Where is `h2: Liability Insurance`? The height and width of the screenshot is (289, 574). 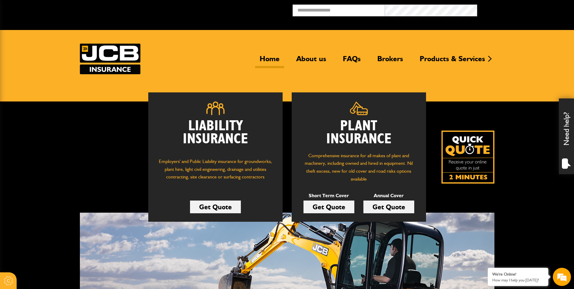 h2: Liability Insurance is located at coordinates (216, 136).